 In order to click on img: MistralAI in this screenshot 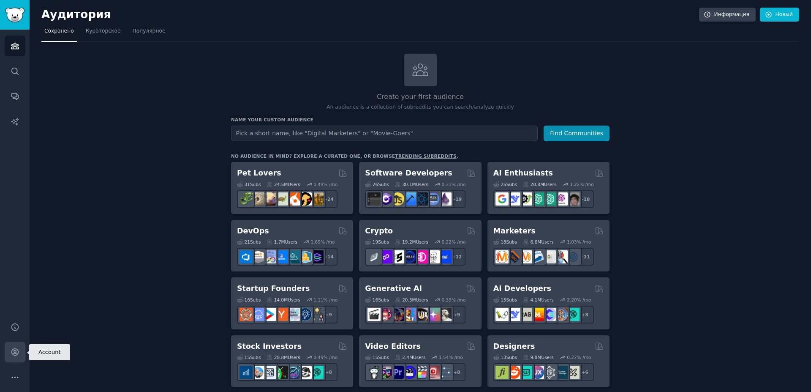, I will do `click(537, 314)`.